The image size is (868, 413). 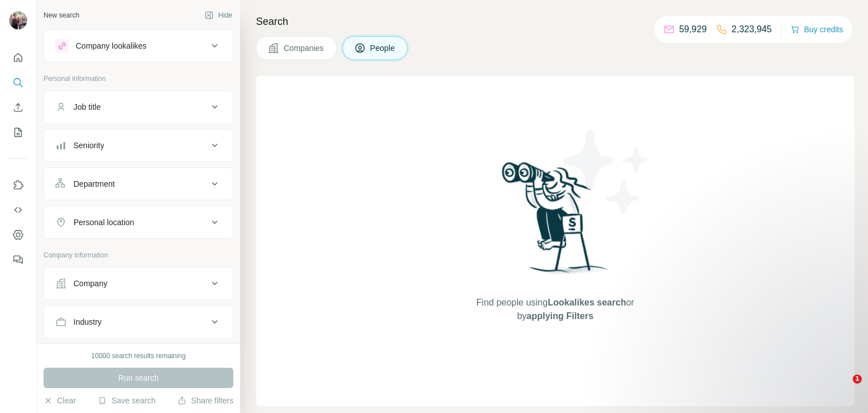 What do you see at coordinates (383, 48) in the screenshot?
I see `span: People` at bounding box center [383, 48].